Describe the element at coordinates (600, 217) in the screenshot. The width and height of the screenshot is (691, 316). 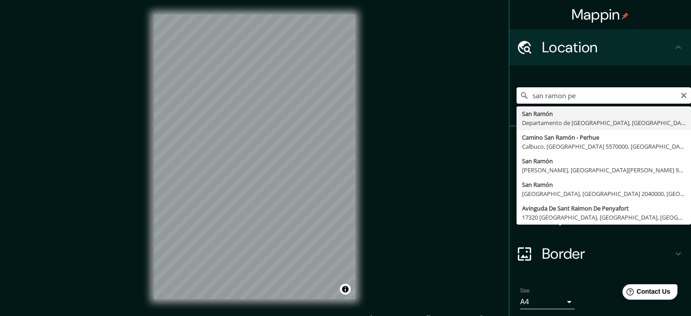
I see `div: Layout` at that location.